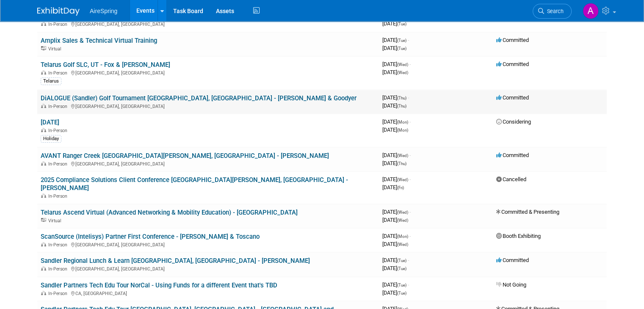  What do you see at coordinates (58, 12) in the screenshot?
I see `img: ExhibitDay` at bounding box center [58, 12].